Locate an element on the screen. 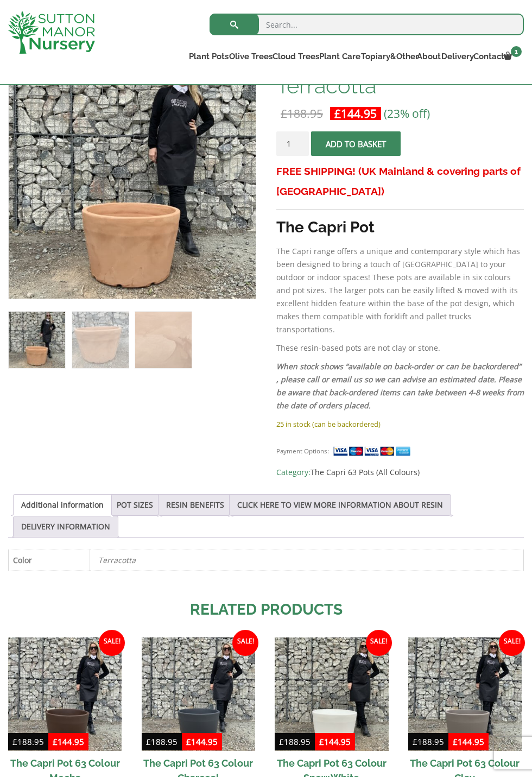 This screenshot has height=777, width=532. span: (23% off) is located at coordinates (407, 113).